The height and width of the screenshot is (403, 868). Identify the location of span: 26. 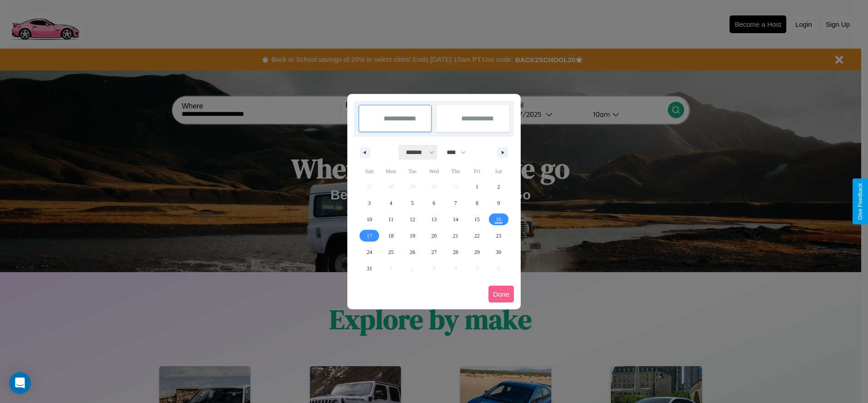
(413, 252).